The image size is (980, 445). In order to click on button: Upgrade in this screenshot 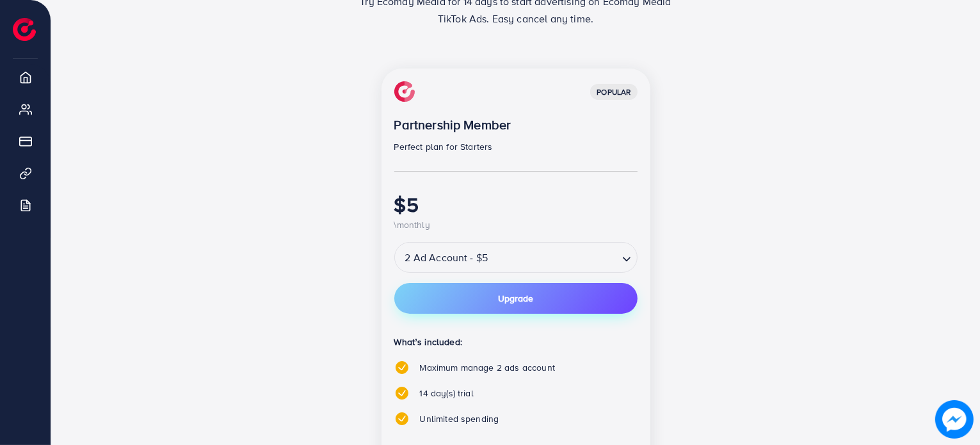, I will do `click(516, 299)`.